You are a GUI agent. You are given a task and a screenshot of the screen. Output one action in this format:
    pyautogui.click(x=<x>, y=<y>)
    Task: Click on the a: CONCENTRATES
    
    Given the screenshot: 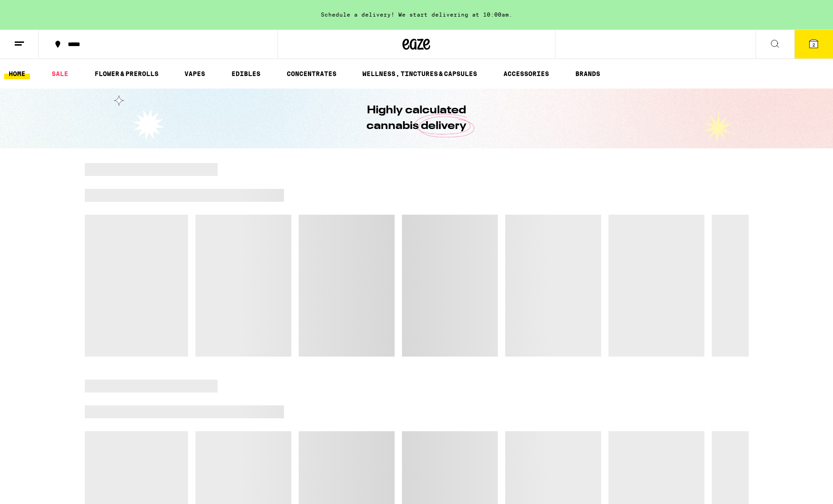 What is the action you would take?
    pyautogui.click(x=312, y=74)
    